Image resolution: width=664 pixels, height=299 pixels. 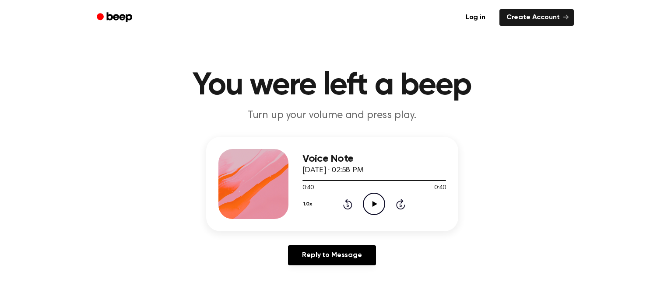 I want to click on a: Reply to Message, so click(x=332, y=256).